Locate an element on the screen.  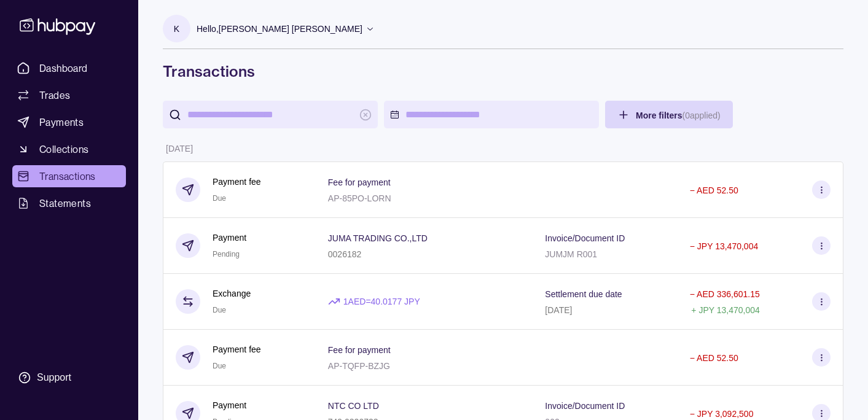
span: Pending is located at coordinates (226, 254).